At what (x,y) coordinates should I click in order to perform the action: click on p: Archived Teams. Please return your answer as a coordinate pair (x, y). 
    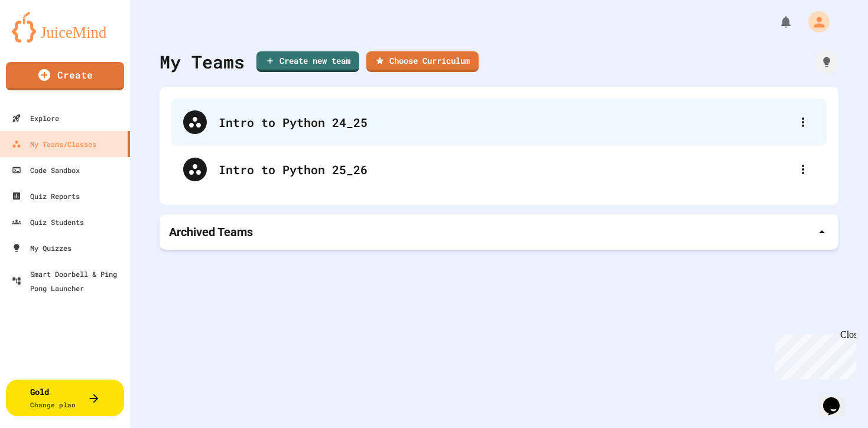
    Looking at the image, I should click on (211, 232).